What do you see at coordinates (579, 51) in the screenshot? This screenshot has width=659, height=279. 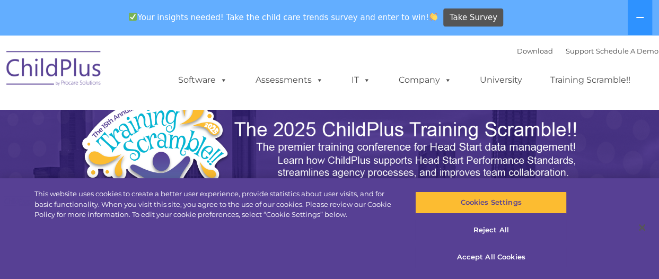 I see `a: Support` at bounding box center [579, 51].